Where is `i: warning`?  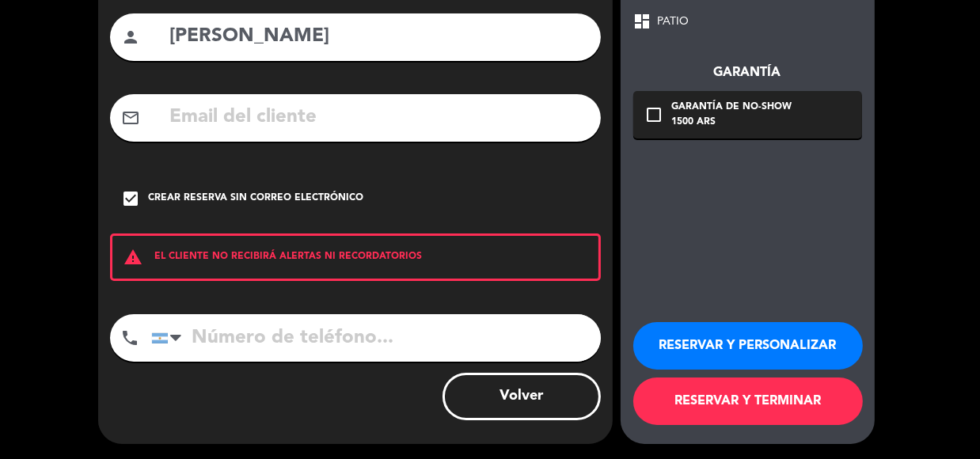 i: warning is located at coordinates (134, 258).